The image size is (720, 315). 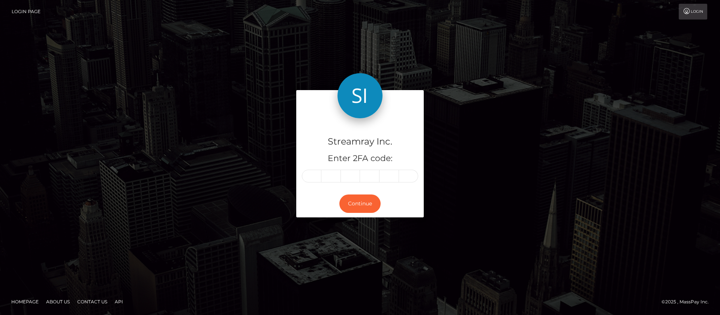 What do you see at coordinates (687, 301) in the screenshot?
I see `div: © 2025 , MassPay Inc.` at bounding box center [687, 301].